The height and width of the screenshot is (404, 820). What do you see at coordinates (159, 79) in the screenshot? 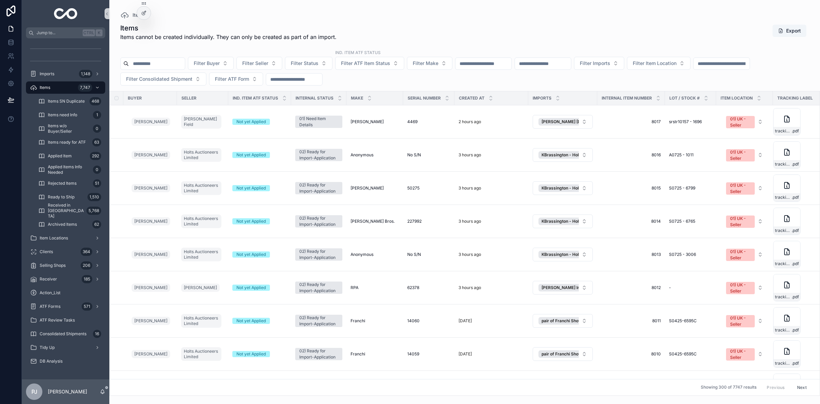
I see `span: Filter Consolidated Shipment` at bounding box center [159, 79].